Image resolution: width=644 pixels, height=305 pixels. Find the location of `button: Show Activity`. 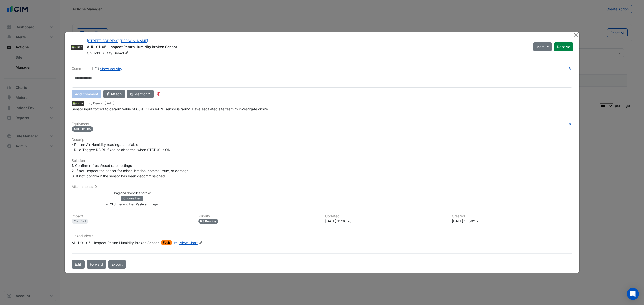

button: Show Activity is located at coordinates (109, 68).